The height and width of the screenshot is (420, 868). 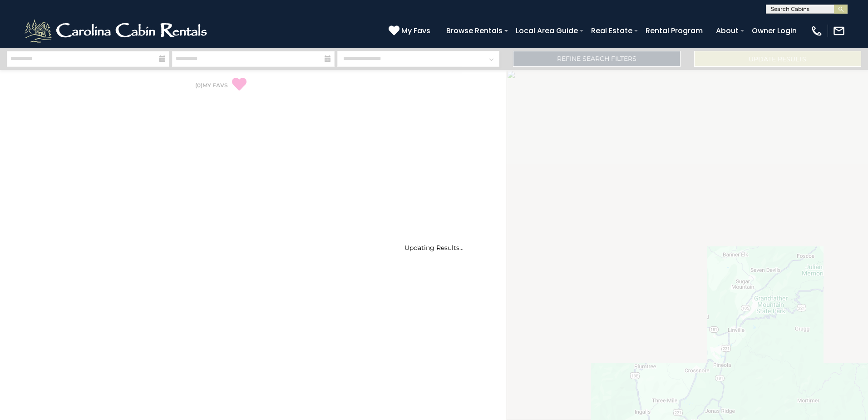 What do you see at coordinates (547, 30) in the screenshot?
I see `a: Local Area Guide` at bounding box center [547, 30].